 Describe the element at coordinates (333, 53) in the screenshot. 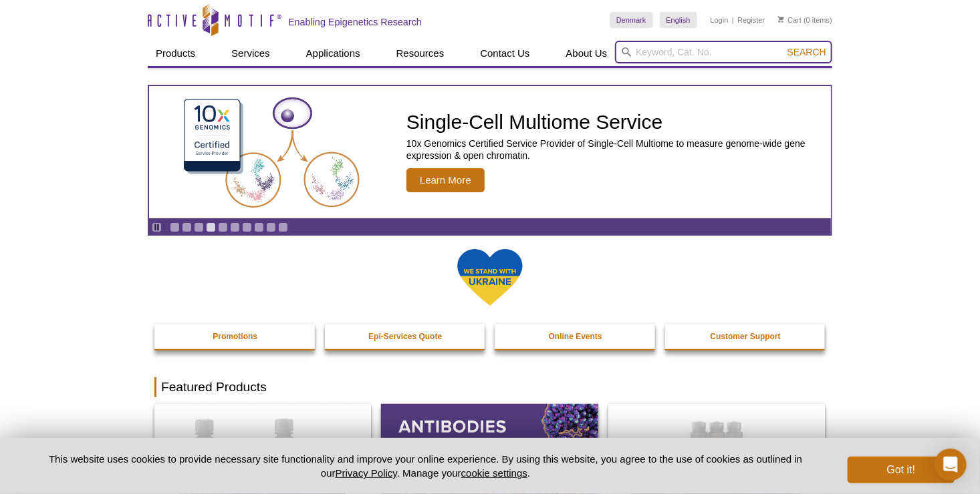

I see `a: Applications` at that location.